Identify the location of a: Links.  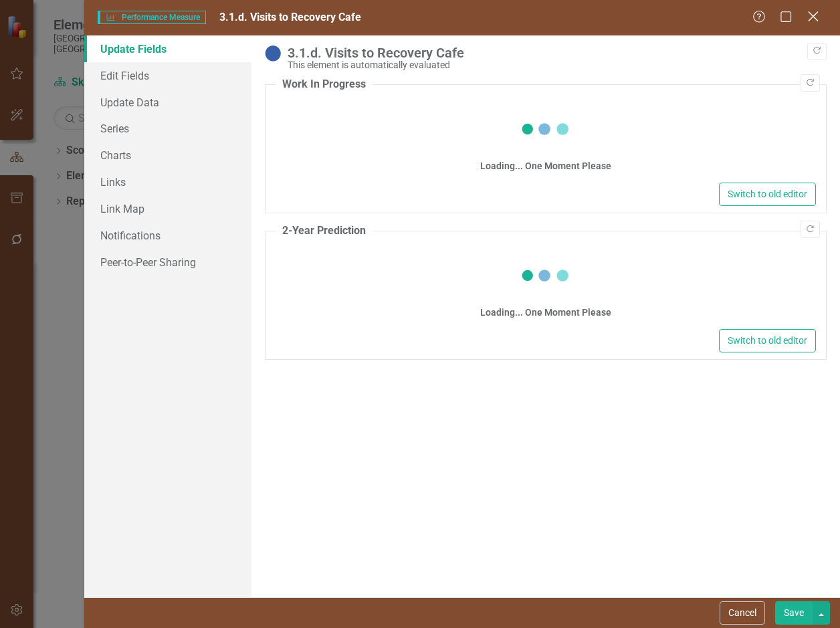
(168, 182).